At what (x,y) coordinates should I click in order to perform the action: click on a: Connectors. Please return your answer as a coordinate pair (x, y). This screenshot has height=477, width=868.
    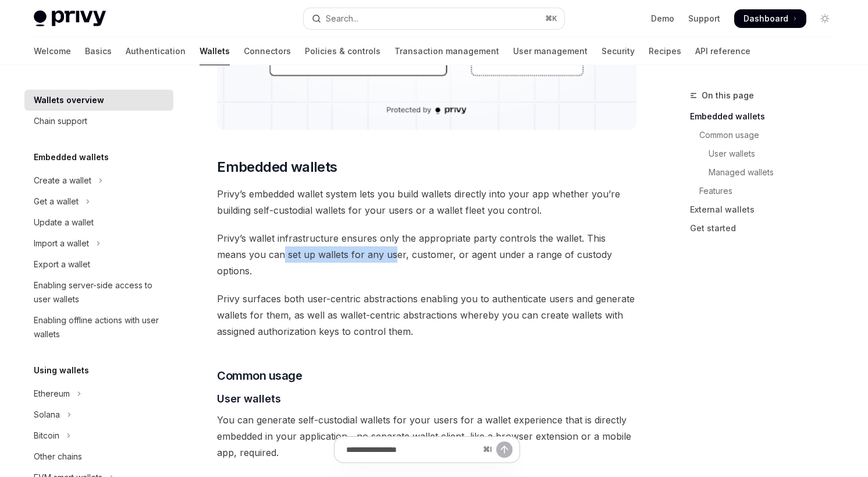
    Looking at the image, I should click on (267, 51).